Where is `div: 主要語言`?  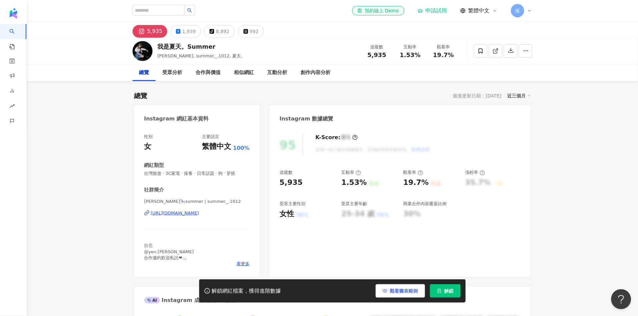 div: 主要語言 is located at coordinates (211, 137).